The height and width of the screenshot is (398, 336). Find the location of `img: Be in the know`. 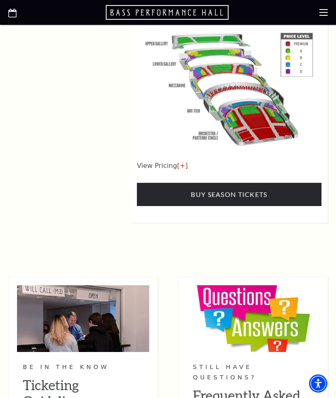

img: Be in the know is located at coordinates (83, 319).